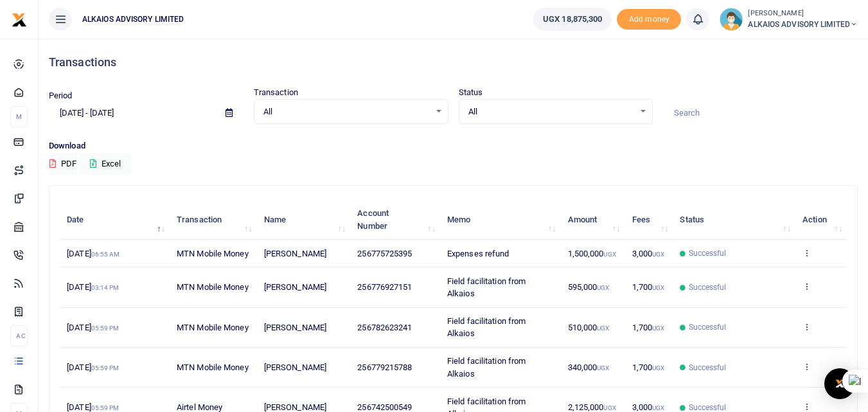 The width and height of the screenshot is (868, 412). I want to click on th: Fees: activate to sort column ascending, so click(648, 220).